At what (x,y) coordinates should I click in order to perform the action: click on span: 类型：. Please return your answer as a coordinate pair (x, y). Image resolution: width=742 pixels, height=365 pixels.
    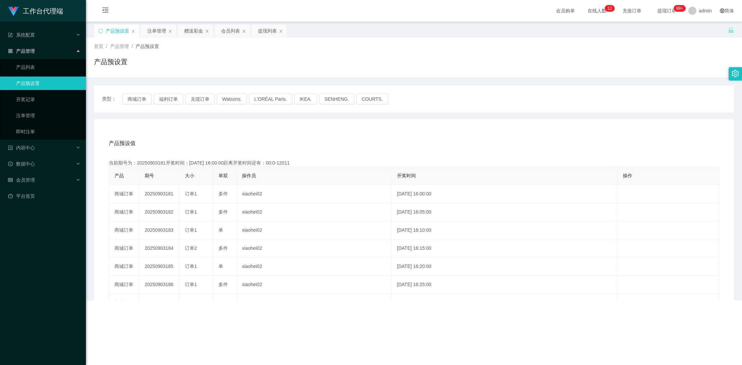
    Looking at the image, I should click on (112, 99).